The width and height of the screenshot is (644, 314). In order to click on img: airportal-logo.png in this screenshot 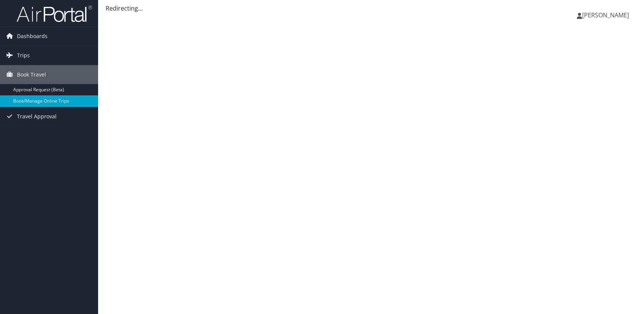, I will do `click(54, 13)`.